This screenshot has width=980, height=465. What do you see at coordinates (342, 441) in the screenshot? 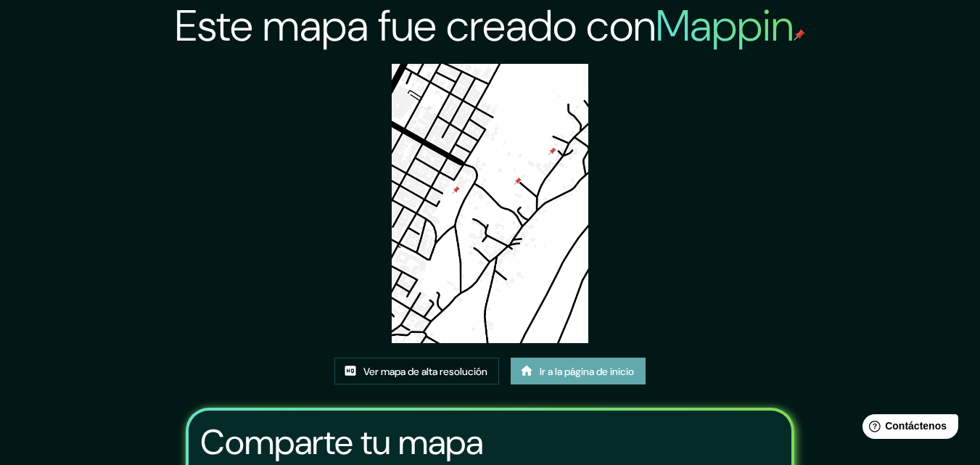
I see `font: Comparte tu mapa` at bounding box center [342, 441].